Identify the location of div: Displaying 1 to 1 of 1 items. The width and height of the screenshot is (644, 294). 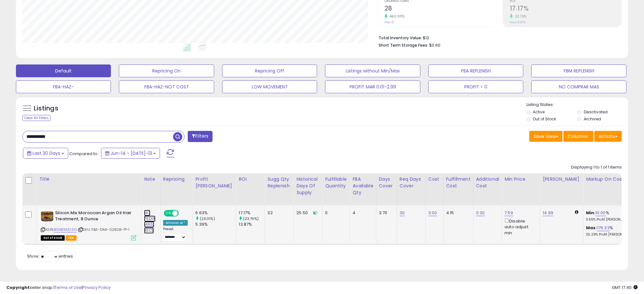
(597, 168).